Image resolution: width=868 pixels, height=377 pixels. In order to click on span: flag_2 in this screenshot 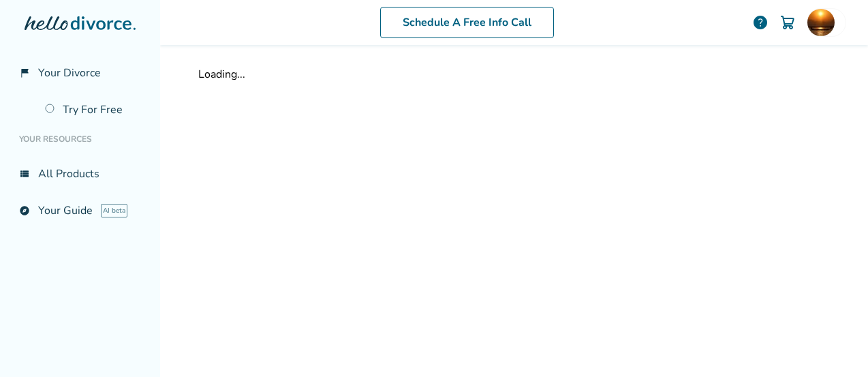, I will do `click(24, 73)`.